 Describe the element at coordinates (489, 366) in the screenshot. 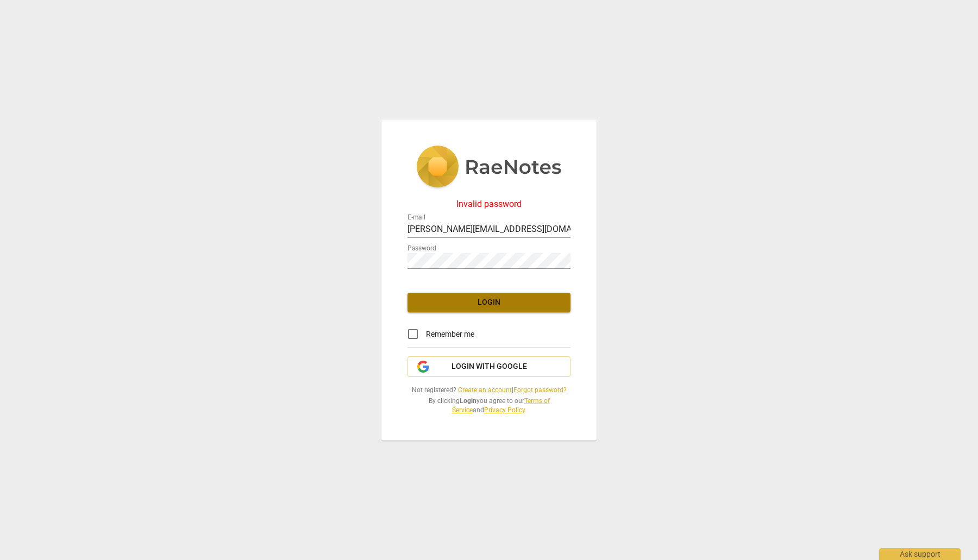

I see `span: Login with Google` at that location.